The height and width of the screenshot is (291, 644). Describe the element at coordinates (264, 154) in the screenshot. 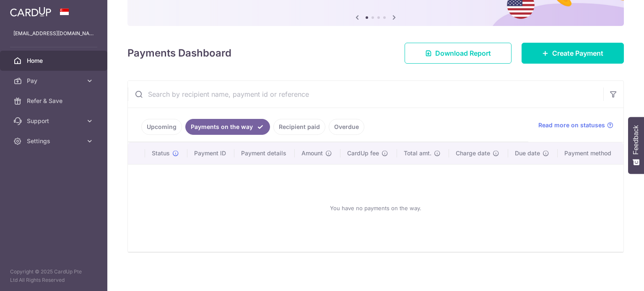

I see `th: Payment details` at that location.